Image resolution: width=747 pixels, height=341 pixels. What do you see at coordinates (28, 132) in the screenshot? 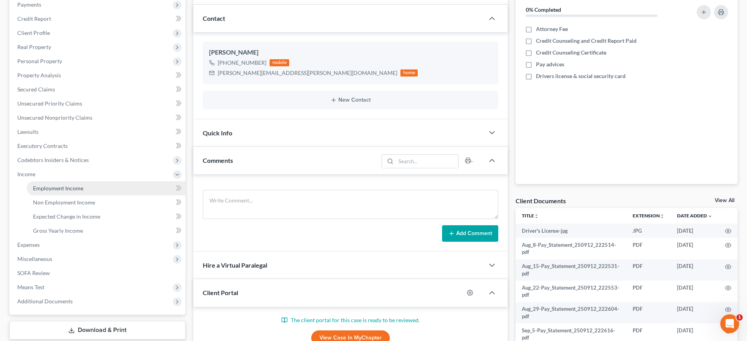
I see `span: Lawsuits` at bounding box center [28, 132].